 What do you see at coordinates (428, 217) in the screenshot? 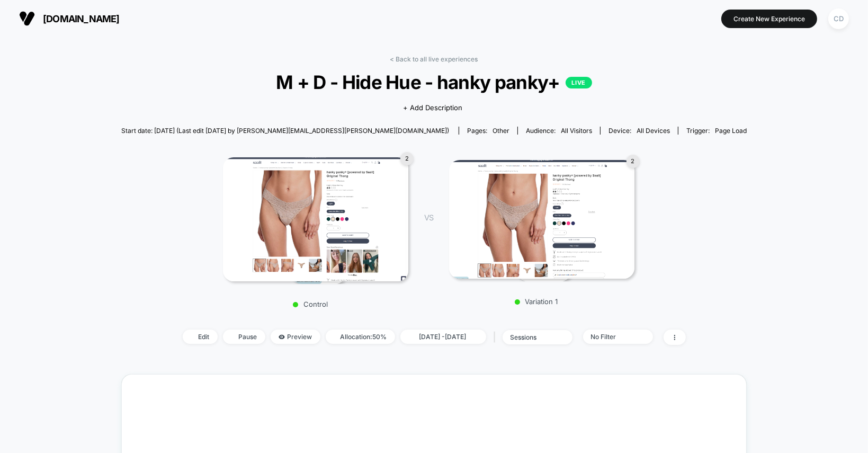
I see `span: VS` at bounding box center [428, 217].